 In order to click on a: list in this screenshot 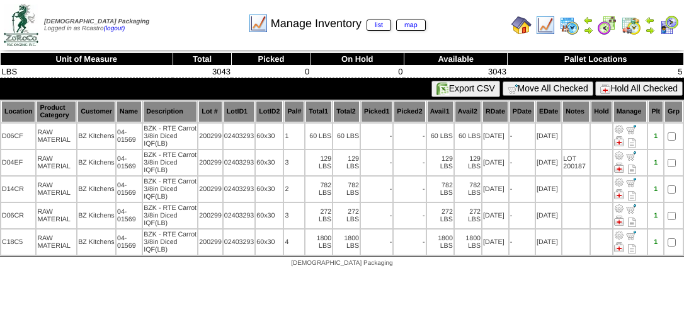, I will do `click(378, 25)`.